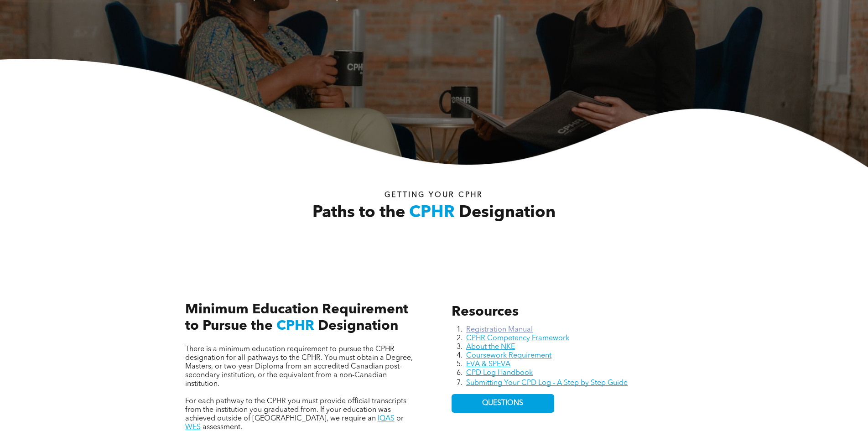 The height and width of the screenshot is (431, 868). Describe the element at coordinates (488, 365) in the screenshot. I see `a: EVA & SPEVA` at that location.